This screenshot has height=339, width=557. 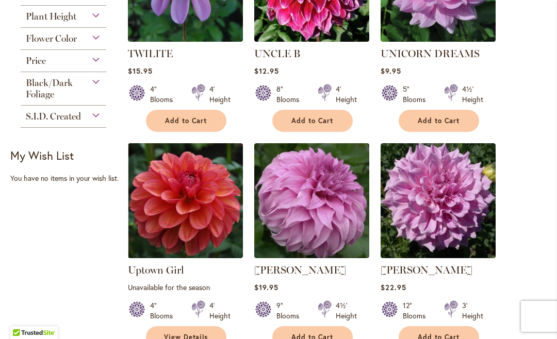 I want to click on span: $15.95, so click(x=140, y=71).